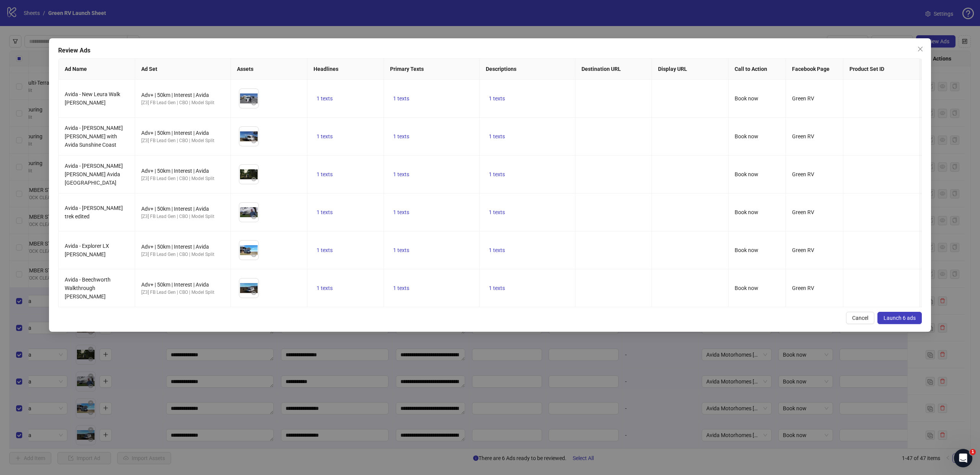 This screenshot has height=475, width=980. Describe the element at coordinates (183, 69) in the screenshot. I see `th: Ad Set` at that location.